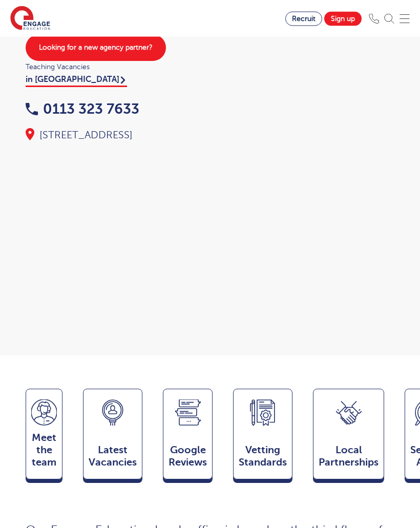 The height and width of the screenshot is (528, 420). What do you see at coordinates (343, 19) in the screenshot?
I see `a: Sign up` at bounding box center [343, 19].